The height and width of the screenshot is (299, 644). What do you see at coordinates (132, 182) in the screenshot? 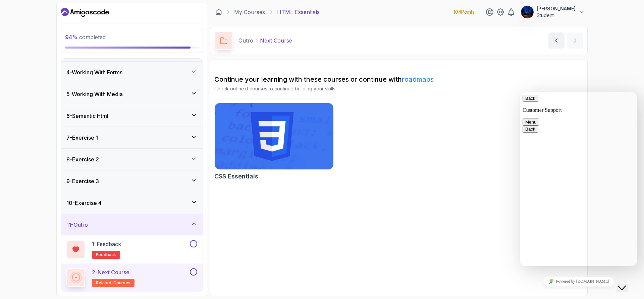
I see `button: 9-Exercise 3` at bounding box center [132, 182].